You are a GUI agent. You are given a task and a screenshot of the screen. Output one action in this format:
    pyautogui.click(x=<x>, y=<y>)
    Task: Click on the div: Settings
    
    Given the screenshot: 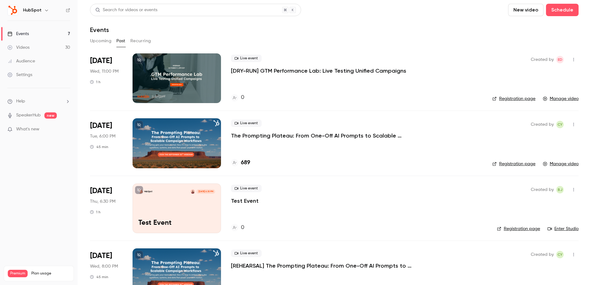 What is the action you would take?
    pyautogui.click(x=20, y=75)
    